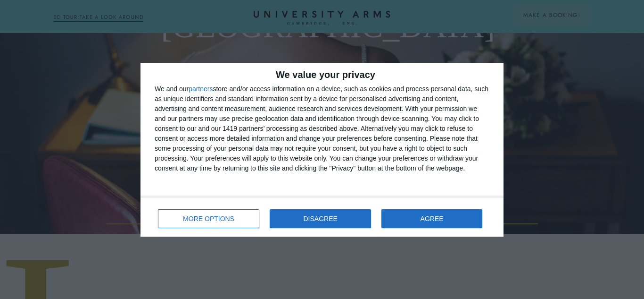 The image size is (644, 299). Describe the element at coordinates (322, 129) in the screenshot. I see `div: We and our store and/or access information on a device, such as cookies and process personal data...` at that location.